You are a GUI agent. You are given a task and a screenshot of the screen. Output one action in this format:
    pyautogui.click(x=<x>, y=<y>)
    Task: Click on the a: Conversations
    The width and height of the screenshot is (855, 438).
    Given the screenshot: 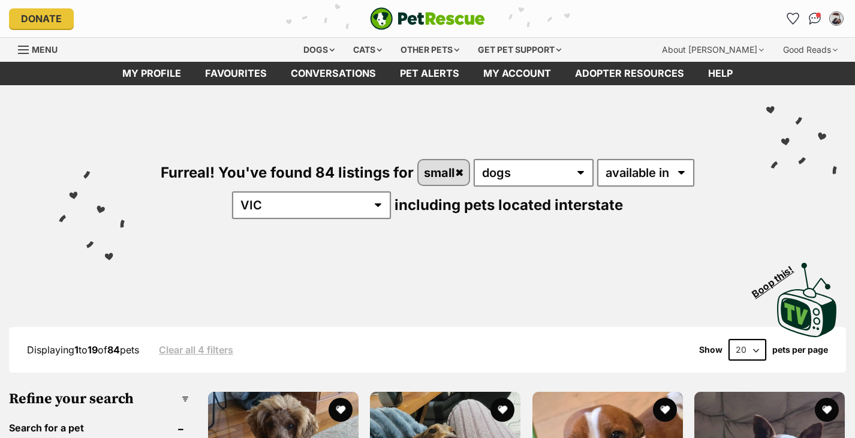 What is the action you would take?
    pyautogui.click(x=815, y=19)
    